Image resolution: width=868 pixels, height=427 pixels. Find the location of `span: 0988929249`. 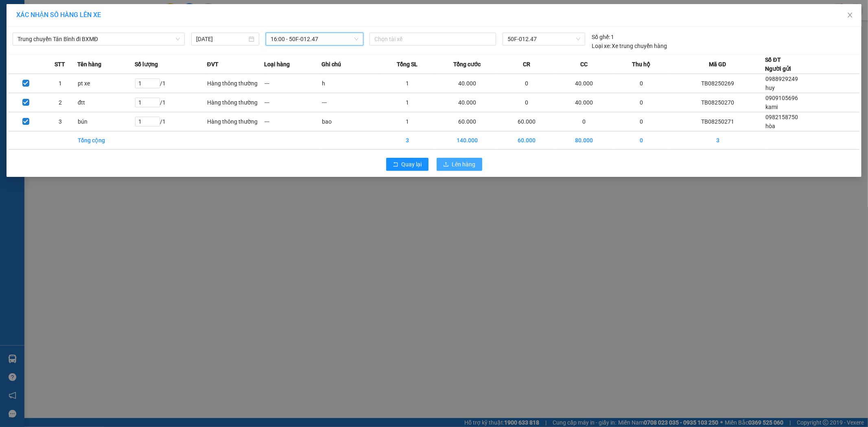

span: 0988929249 is located at coordinates (782, 79).